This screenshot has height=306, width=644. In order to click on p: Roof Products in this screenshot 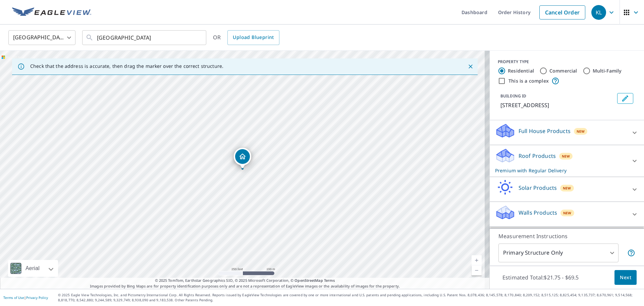, I will do `click(537, 156)`.